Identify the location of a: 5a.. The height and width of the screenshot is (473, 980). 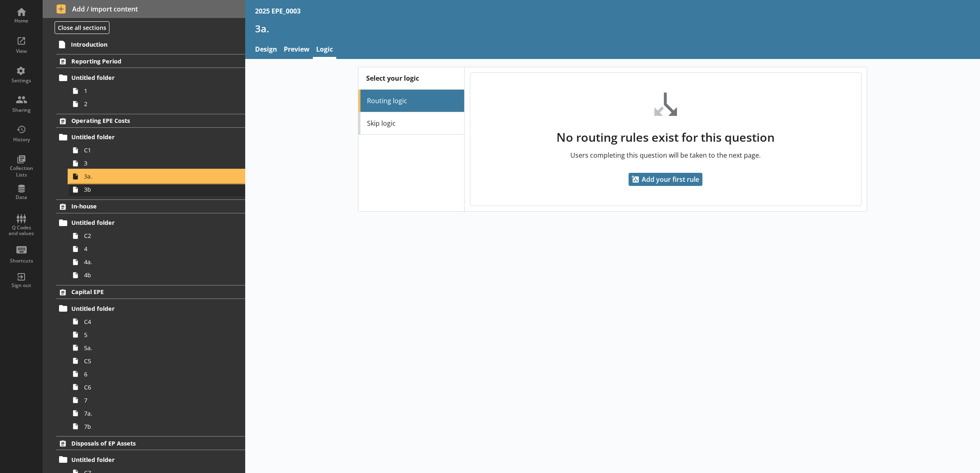
(157, 348).